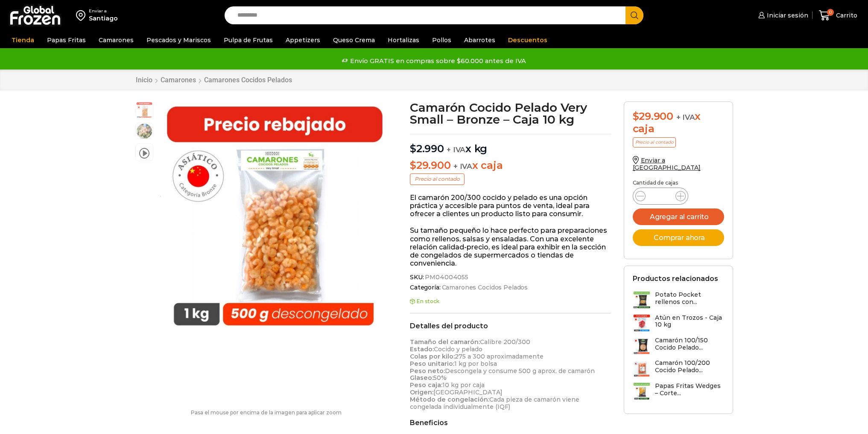  I want to click on span: very-small, so click(144, 132).